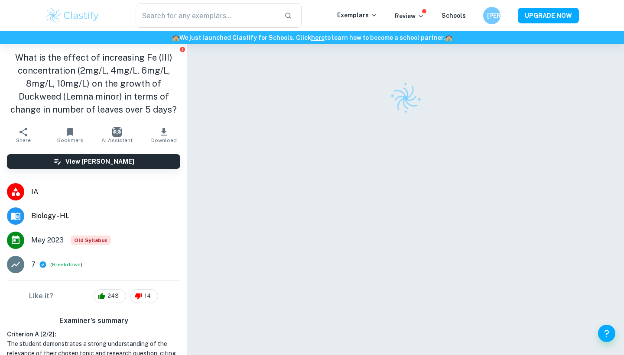  I want to click on span: Biology - HL, so click(106, 216).